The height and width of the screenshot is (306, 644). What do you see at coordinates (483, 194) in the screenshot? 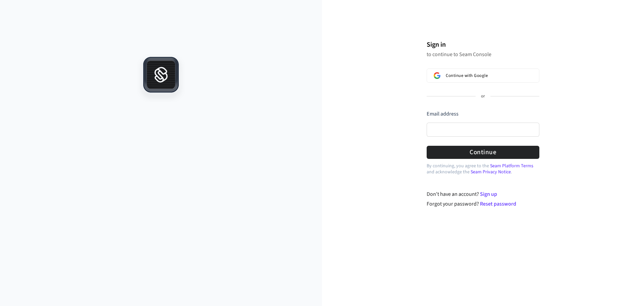
I see `div: Don't have an account?` at bounding box center [483, 194].